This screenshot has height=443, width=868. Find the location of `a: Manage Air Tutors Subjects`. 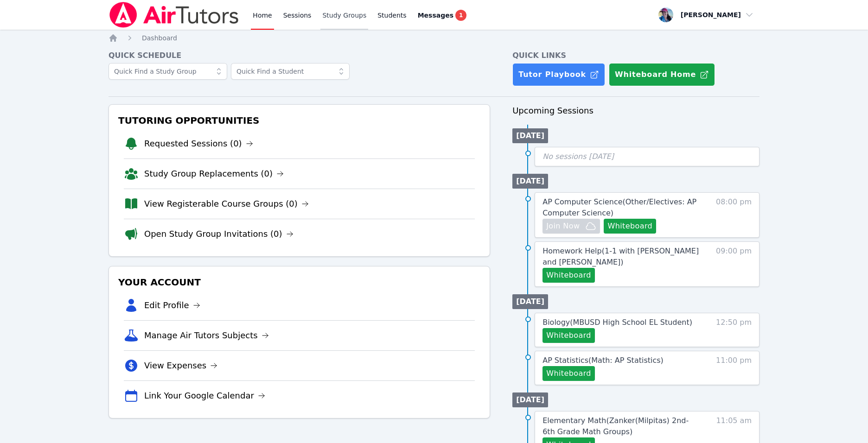

a: Manage Air Tutors Subjects is located at coordinates (207, 336).